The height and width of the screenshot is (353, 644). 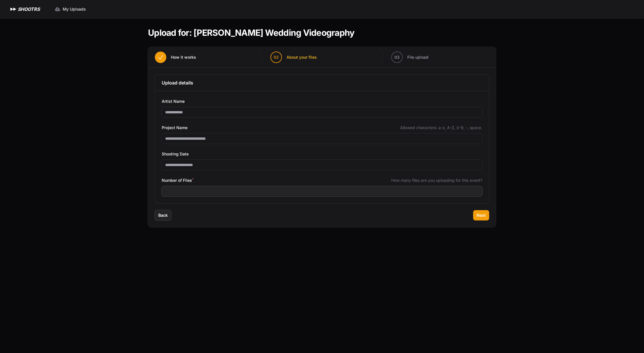 What do you see at coordinates (410, 58) in the screenshot?
I see `button: 03 File upload` at bounding box center [410, 58].